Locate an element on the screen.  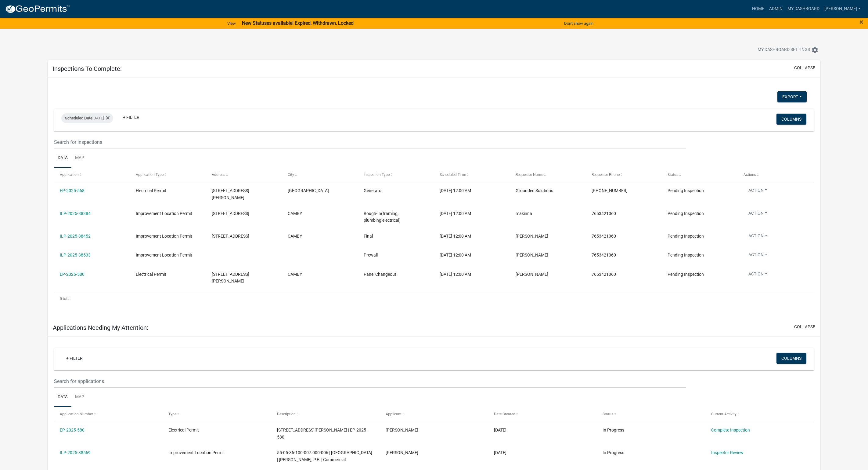
span: 4404 WILLIAMS RD is located at coordinates (230, 194).